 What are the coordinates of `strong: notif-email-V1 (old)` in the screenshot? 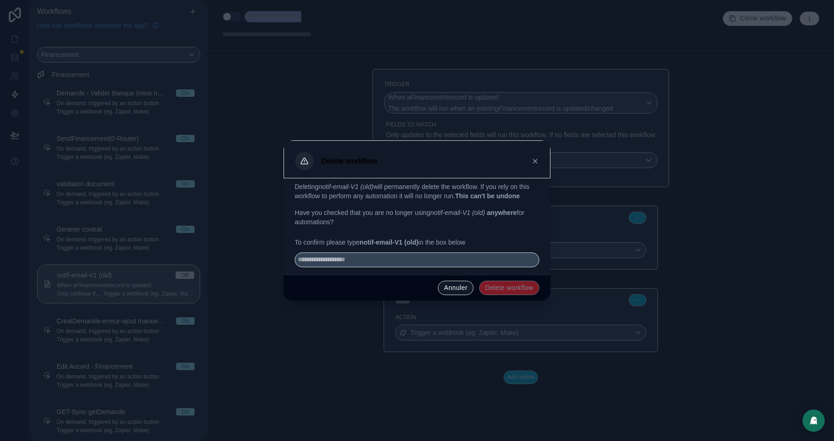 It's located at (389, 242).